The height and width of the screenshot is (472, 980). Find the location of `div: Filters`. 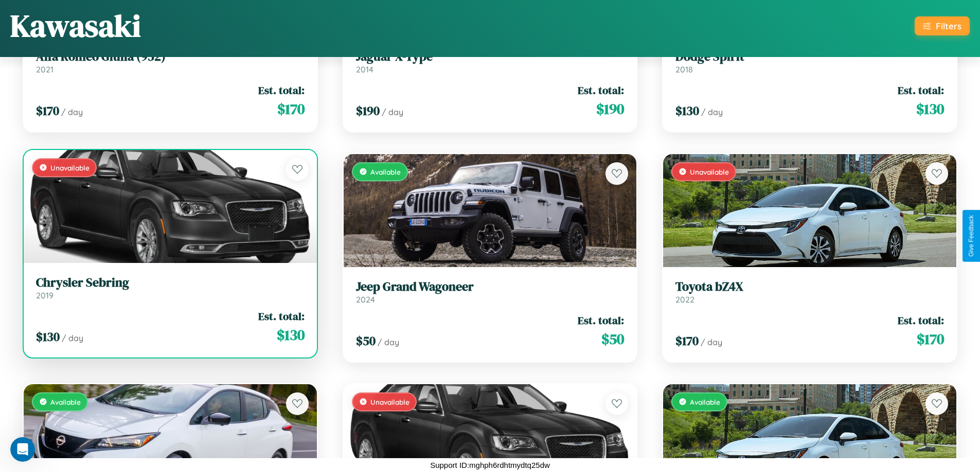

div: Filters is located at coordinates (948, 26).